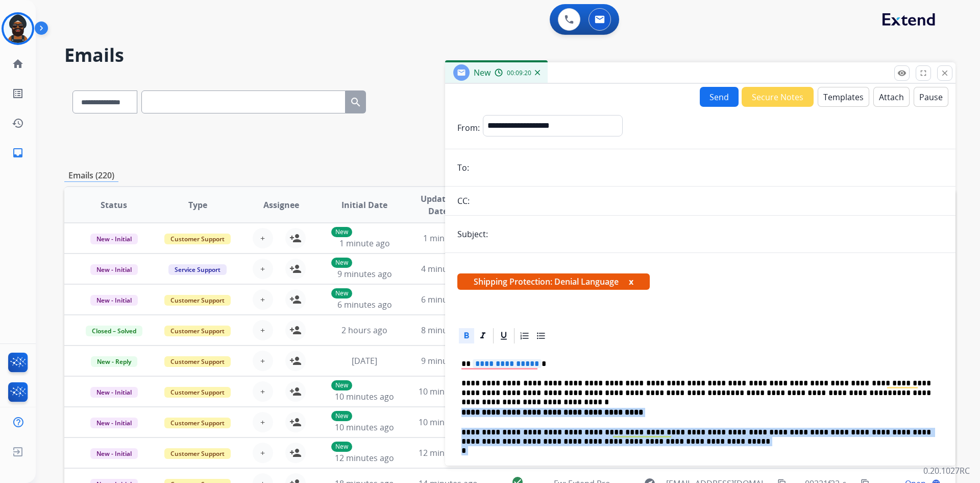 This screenshot has height=483, width=980. Describe the element at coordinates (553, 281) in the screenshot. I see `span: Shipping Protection: Denial Language` at that location.